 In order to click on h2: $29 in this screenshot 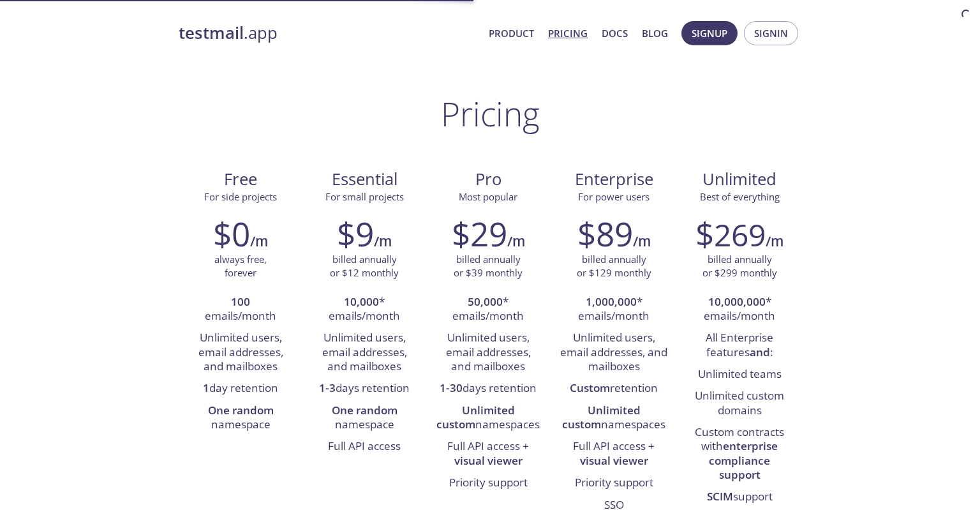, I will do `click(479, 234)`.